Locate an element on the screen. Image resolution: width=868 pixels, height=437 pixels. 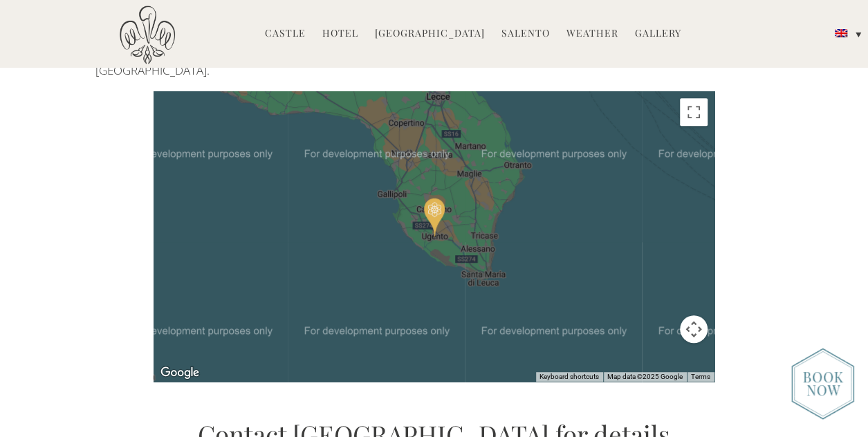
img: Castello di Ugento is located at coordinates (148, 35).